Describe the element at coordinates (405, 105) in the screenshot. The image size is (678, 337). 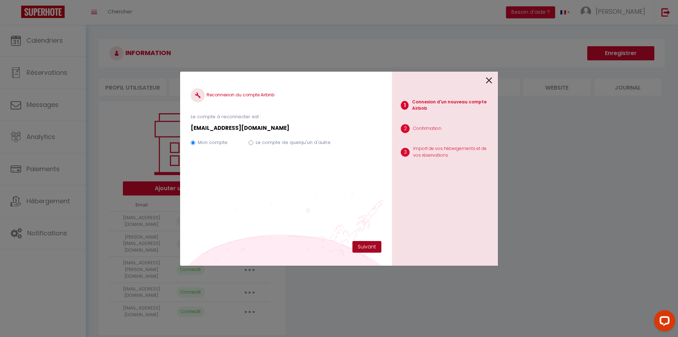
I see `span: 1` at that location.